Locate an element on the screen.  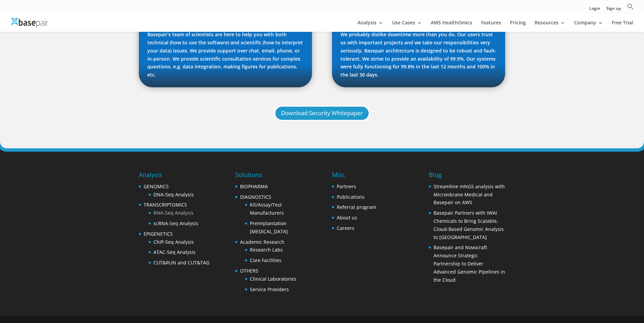
a: AWS HealthOmics is located at coordinates (451, 26).